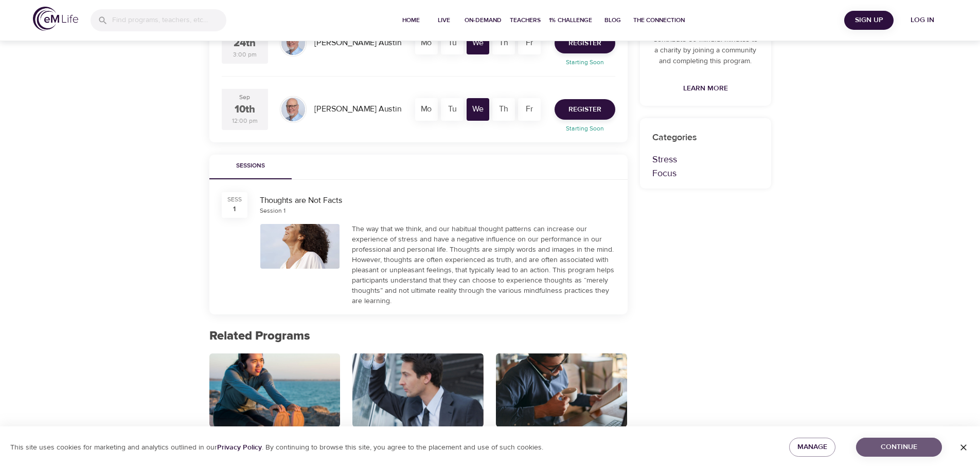 The image size is (980, 468). What do you see at coordinates (705, 159) in the screenshot?
I see `p: Stress` at bounding box center [705, 159].